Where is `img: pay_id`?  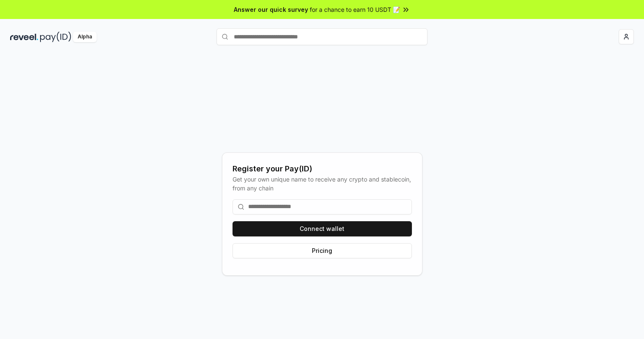
img: pay_id is located at coordinates (56, 37).